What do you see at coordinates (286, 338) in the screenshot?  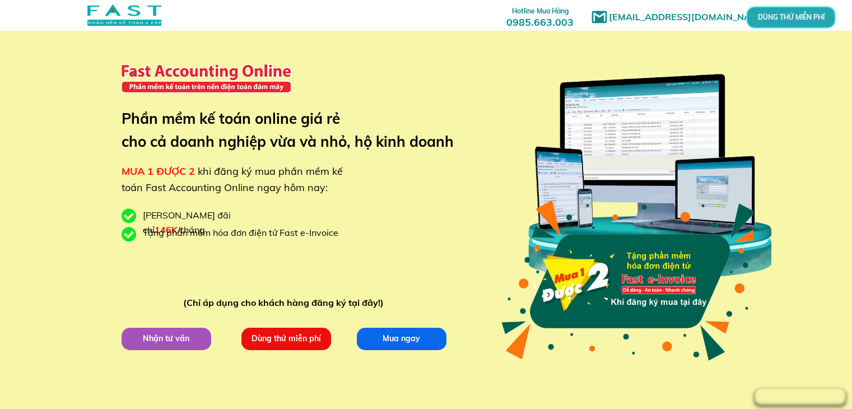 I see `p: Dùng thử miễn phí` at bounding box center [286, 338].